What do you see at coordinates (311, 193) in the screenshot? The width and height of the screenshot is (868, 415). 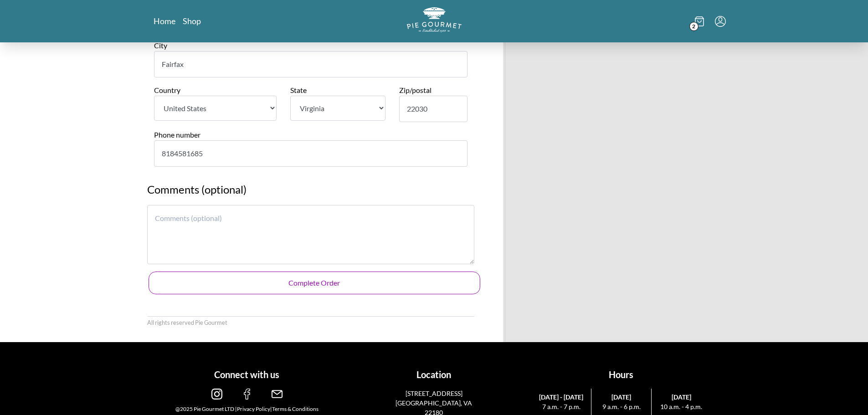 I see `h2: Comments (optional)` at bounding box center [311, 193].